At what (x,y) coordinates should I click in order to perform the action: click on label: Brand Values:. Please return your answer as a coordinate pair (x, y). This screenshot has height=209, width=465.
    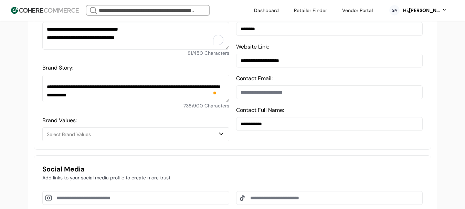
    Looking at the image, I should click on (59, 120).